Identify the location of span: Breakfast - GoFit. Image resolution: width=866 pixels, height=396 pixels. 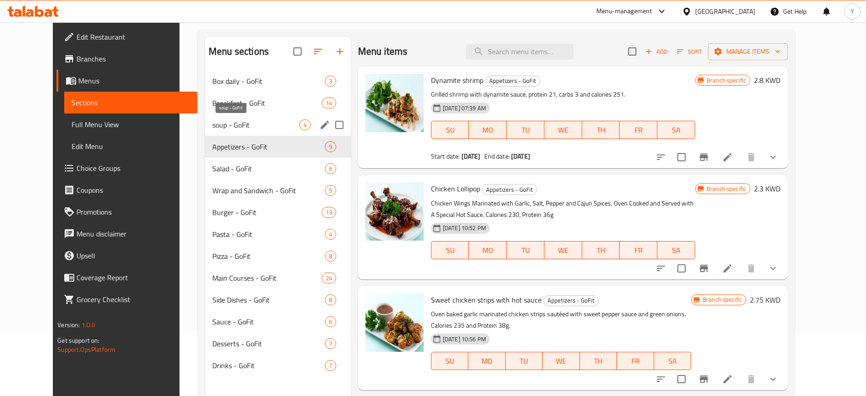
(267, 103).